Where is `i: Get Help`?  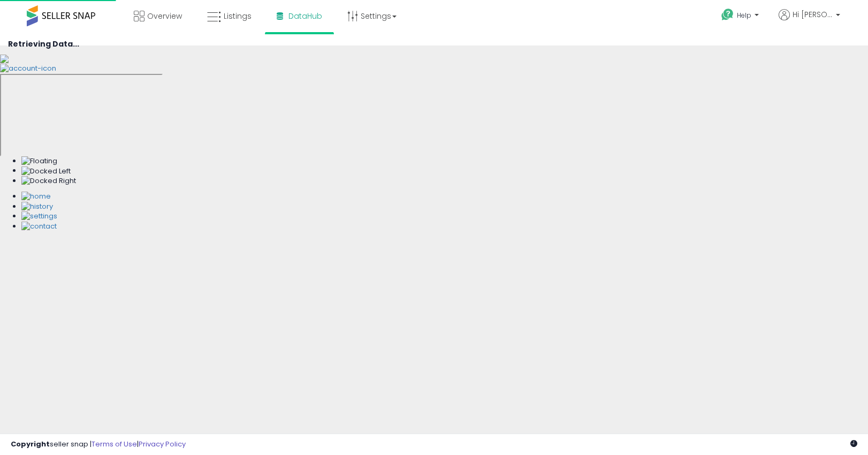
i: Get Help is located at coordinates (728, 14).